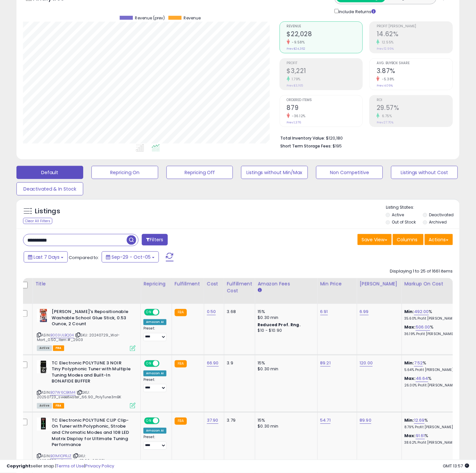  Describe the element at coordinates (238, 421) in the screenshot. I see `div: 3.79` at that location.